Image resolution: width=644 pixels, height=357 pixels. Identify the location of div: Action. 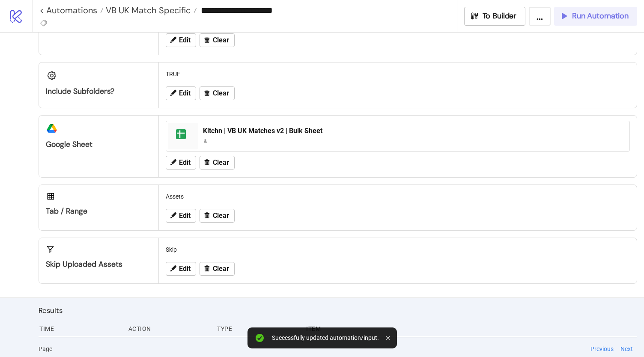
(169, 328).